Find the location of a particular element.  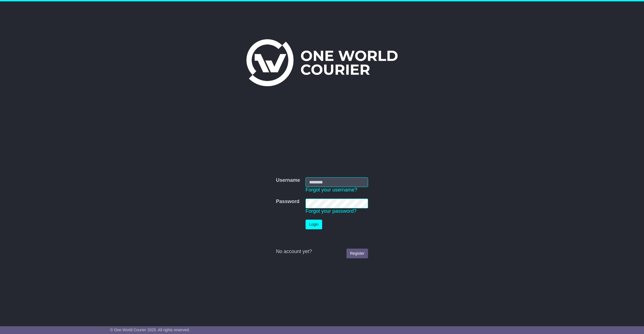

button: Login is located at coordinates (314, 224).